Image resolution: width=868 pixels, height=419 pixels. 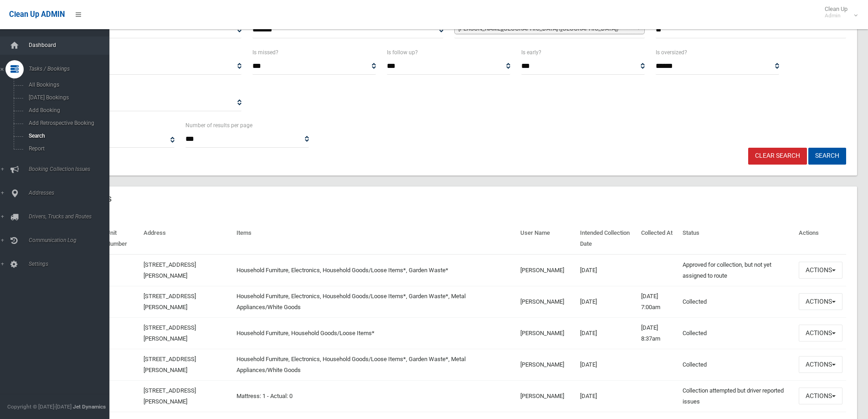 What do you see at coordinates (71, 69) in the screenshot?
I see `span: Tasks / Bookings` at bounding box center [71, 69].